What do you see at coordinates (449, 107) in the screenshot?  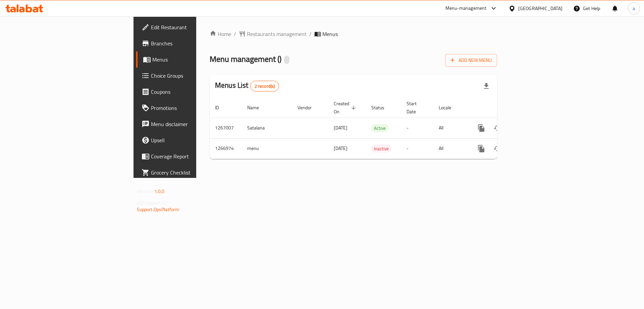 I see `span: Locale` at bounding box center [449, 107].